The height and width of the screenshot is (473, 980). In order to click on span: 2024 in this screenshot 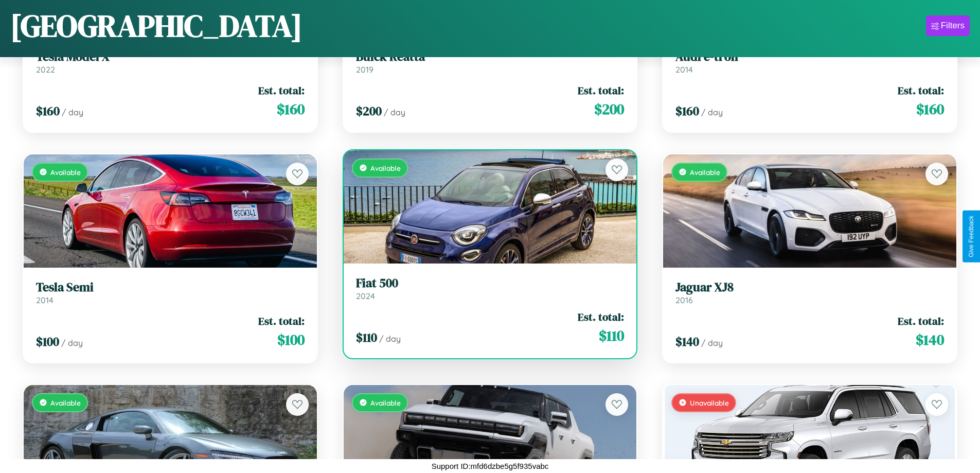, I will do `click(365, 296)`.